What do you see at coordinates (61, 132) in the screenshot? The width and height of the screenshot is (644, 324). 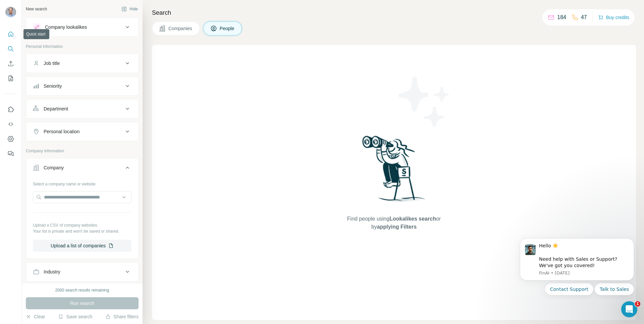 I see `div: Personal location` at bounding box center [61, 132].